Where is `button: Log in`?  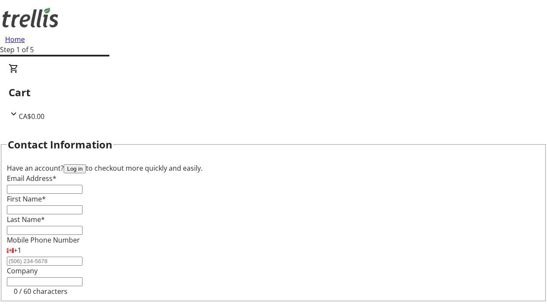
button: Log in is located at coordinates (75, 168).